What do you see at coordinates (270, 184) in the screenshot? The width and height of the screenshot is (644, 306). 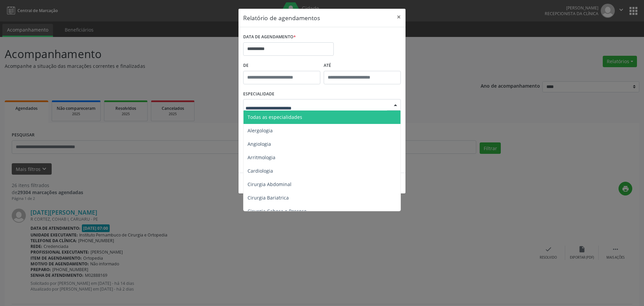 I see `span: Cirurgia Abdominal` at bounding box center [270, 184].